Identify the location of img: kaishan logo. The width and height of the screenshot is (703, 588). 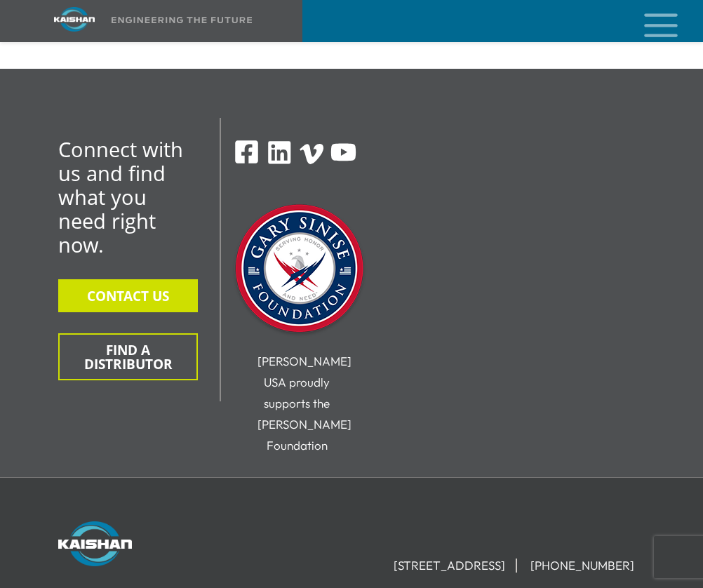
(75, 19).